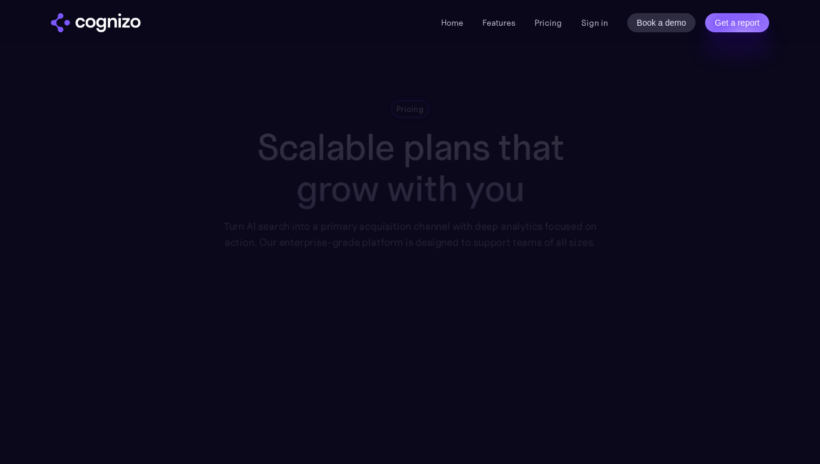  Describe the element at coordinates (594, 23) in the screenshot. I see `a: Sign in` at that location.